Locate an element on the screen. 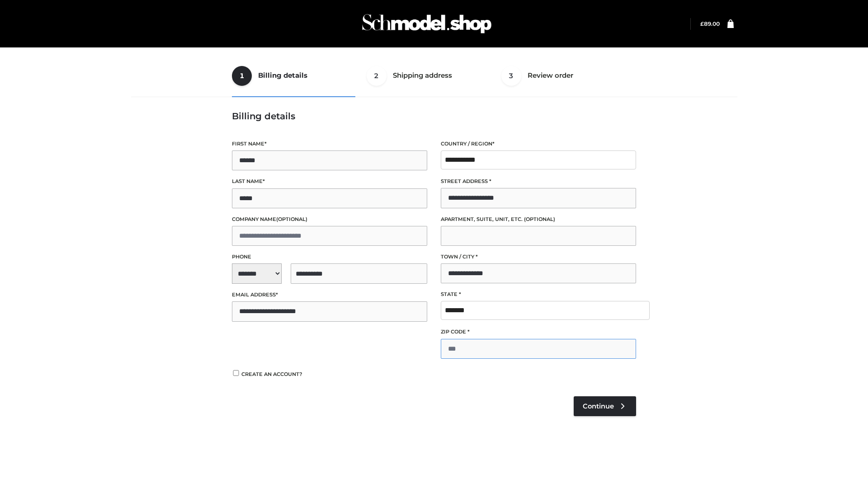 The width and height of the screenshot is (868, 488). input: Create an account? is located at coordinates (236, 372).